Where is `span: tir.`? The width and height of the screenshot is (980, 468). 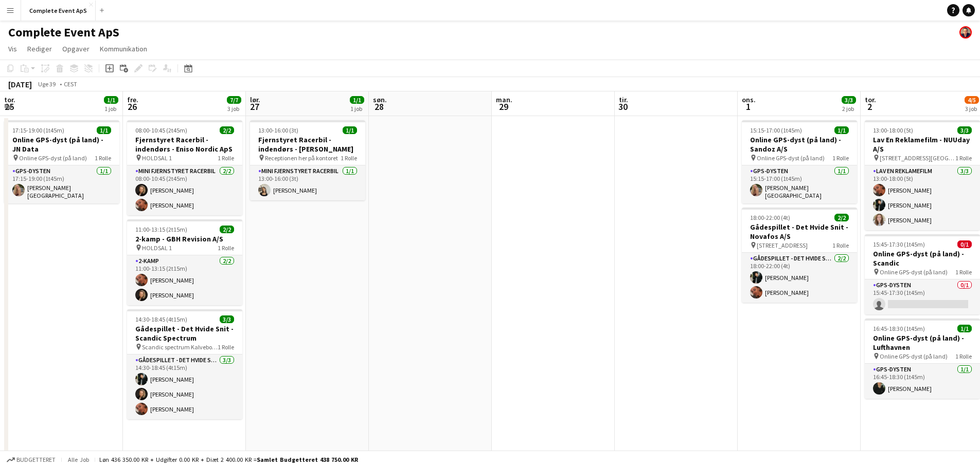 span: tir. is located at coordinates (623, 100).